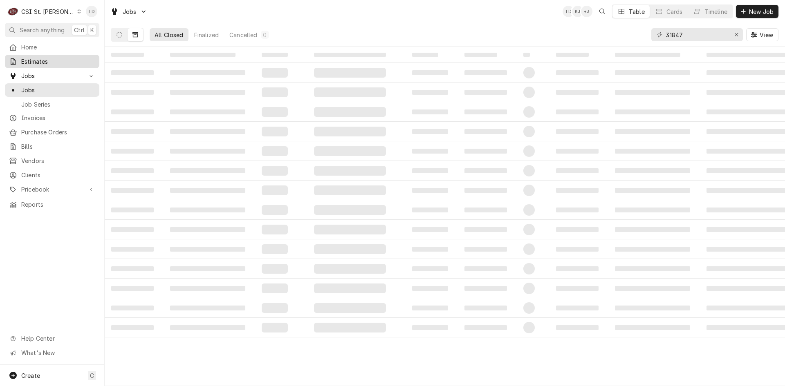  Describe the element at coordinates (130, 11) in the screenshot. I see `span: Jobs` at that location.